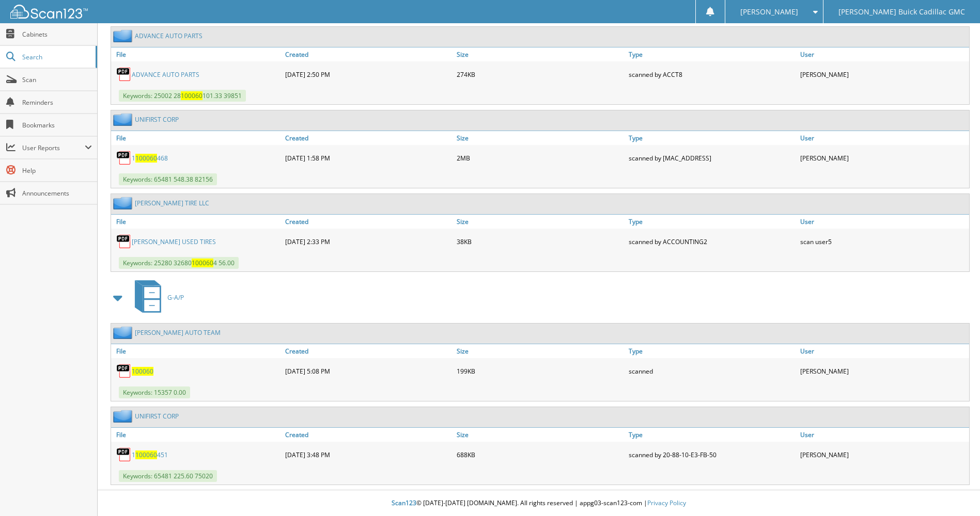  I want to click on div: 274KB, so click(540, 75).